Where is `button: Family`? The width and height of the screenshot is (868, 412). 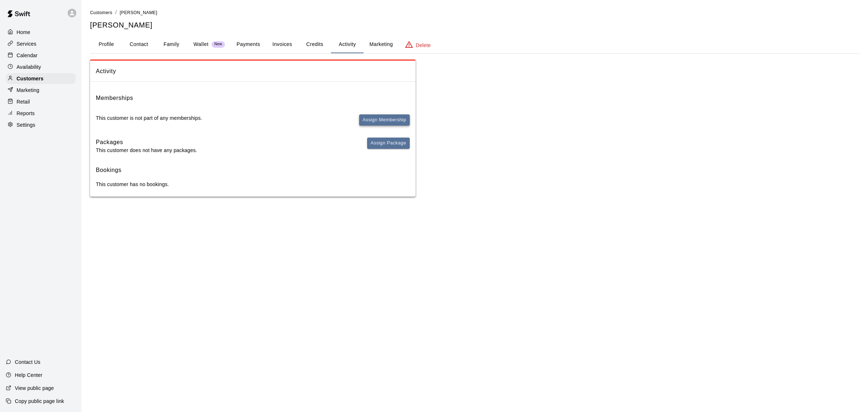 button: Family is located at coordinates (172, 45).